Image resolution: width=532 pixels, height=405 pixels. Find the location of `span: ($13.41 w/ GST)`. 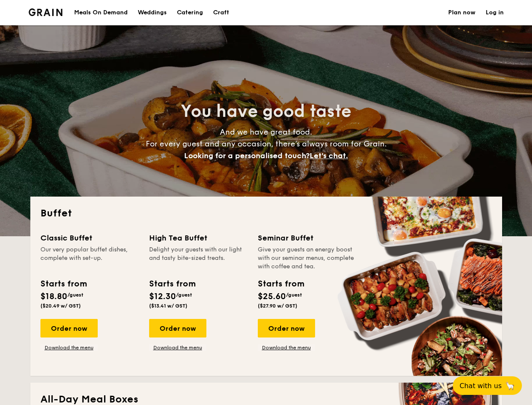

span: ($13.41 w/ GST) is located at coordinates (168, 306).